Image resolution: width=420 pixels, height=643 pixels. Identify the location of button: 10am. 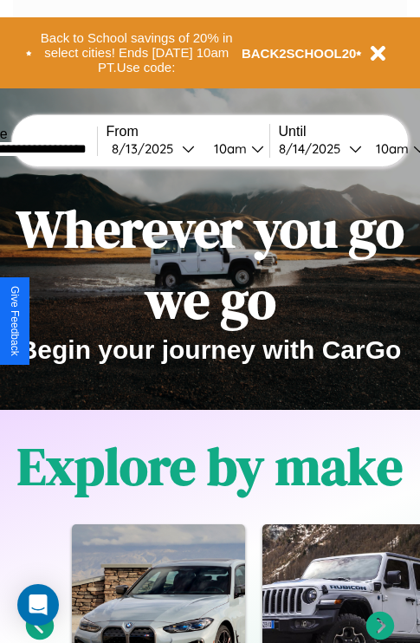
(235, 148).